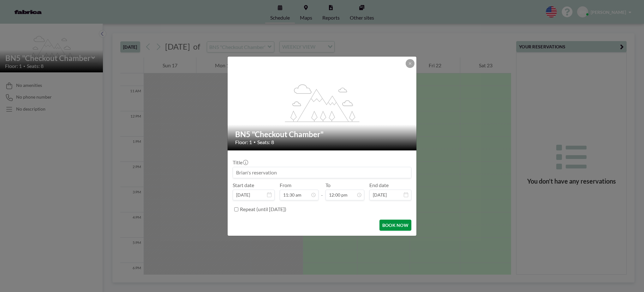 The height and width of the screenshot is (292, 644). I want to click on label: Start date, so click(243, 185).